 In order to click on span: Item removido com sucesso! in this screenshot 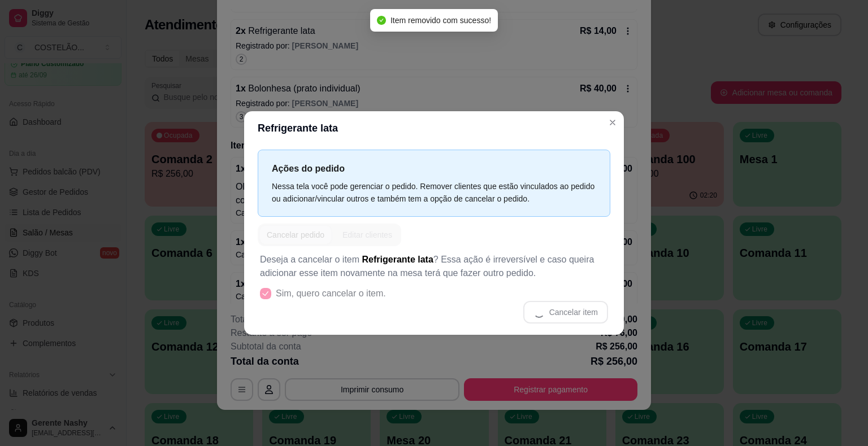, I will do `click(440, 20)`.